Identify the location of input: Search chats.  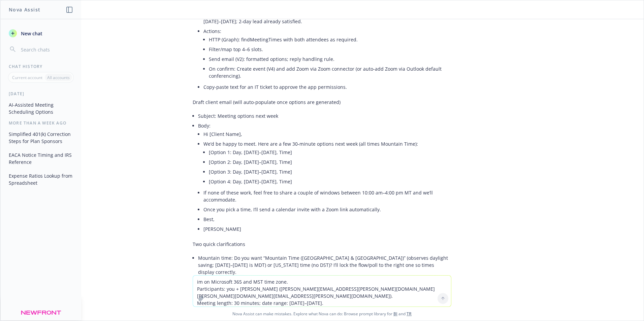
(46, 50).